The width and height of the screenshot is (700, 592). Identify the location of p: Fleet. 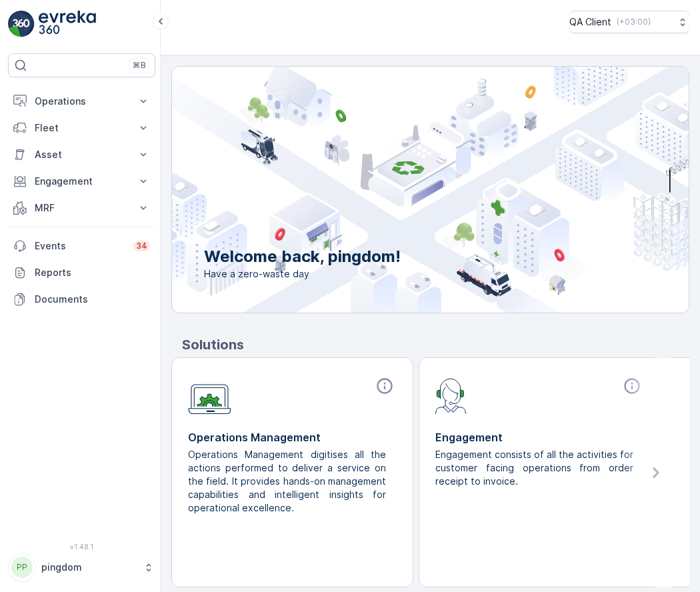
(81, 128).